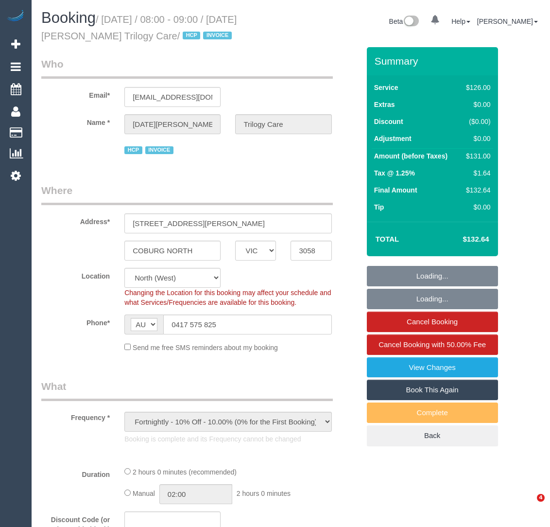 The height and width of the screenshot is (527, 550). What do you see at coordinates (16, 17) in the screenshot?
I see `a: Automaid Logo` at bounding box center [16, 17].